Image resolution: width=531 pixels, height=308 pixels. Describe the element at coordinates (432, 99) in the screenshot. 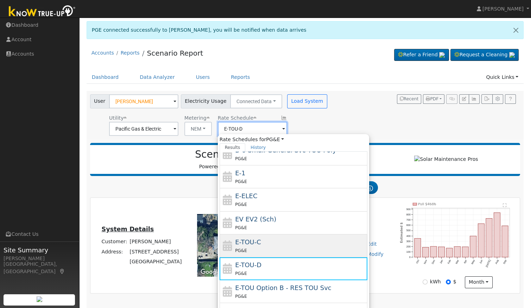

I see `span: PDF` at that location.